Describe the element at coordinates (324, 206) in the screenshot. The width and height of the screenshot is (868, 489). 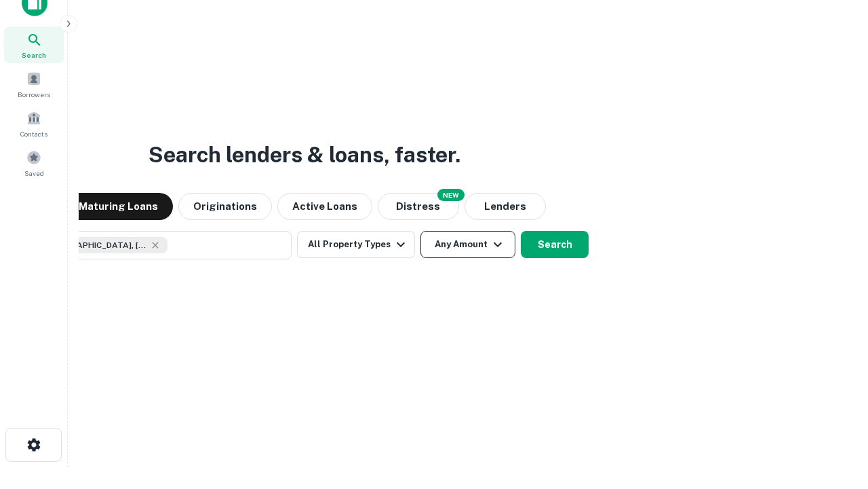
I see `button: Active Loans` at that location.